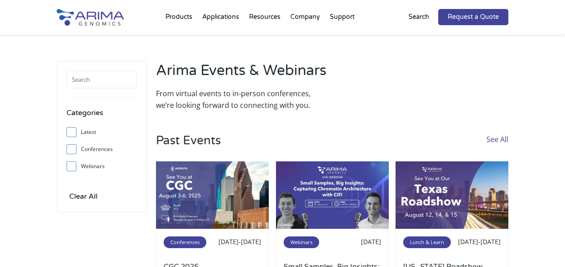 The height and width of the screenshot is (267, 565). I want to click on input: Search, so click(102, 80).